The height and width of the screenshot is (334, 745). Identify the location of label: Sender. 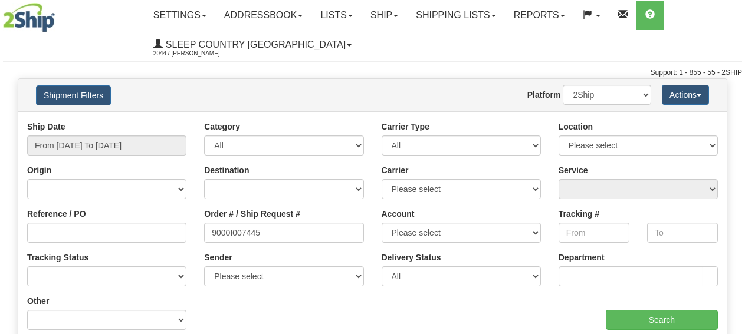
(218, 258).